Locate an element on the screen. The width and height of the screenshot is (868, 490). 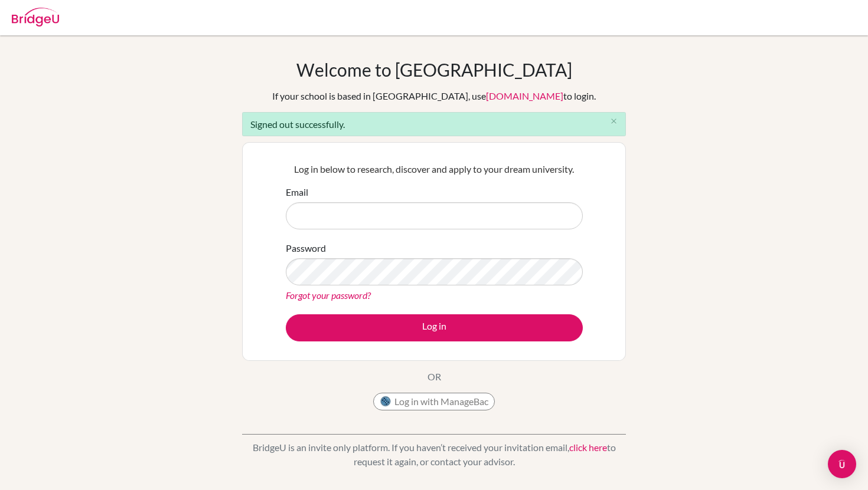
div: Signed out successfully. is located at coordinates (434, 123).